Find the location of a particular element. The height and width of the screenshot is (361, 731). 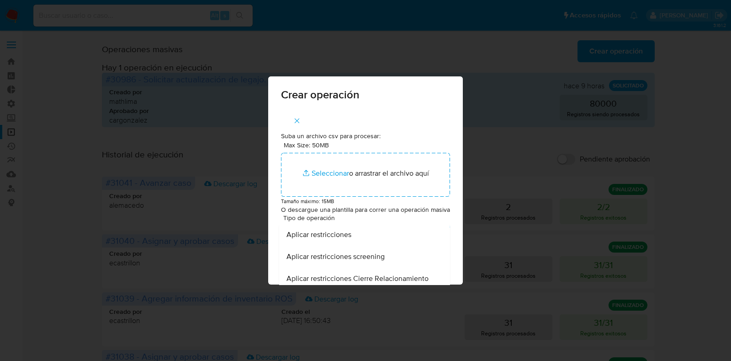

span: Aplicar restricciones Cierre Relacionamiento is located at coordinates (357, 278).